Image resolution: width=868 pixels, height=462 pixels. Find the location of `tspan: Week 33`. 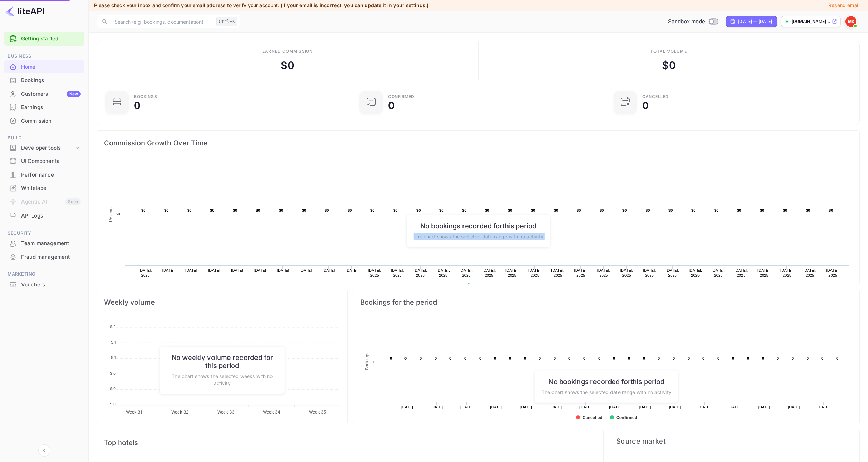

tspan: Week 33 is located at coordinates (226, 412).